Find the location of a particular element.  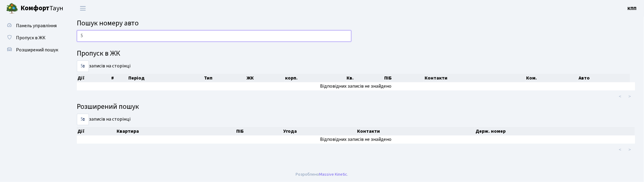

th: Кв. is located at coordinates (365, 78).